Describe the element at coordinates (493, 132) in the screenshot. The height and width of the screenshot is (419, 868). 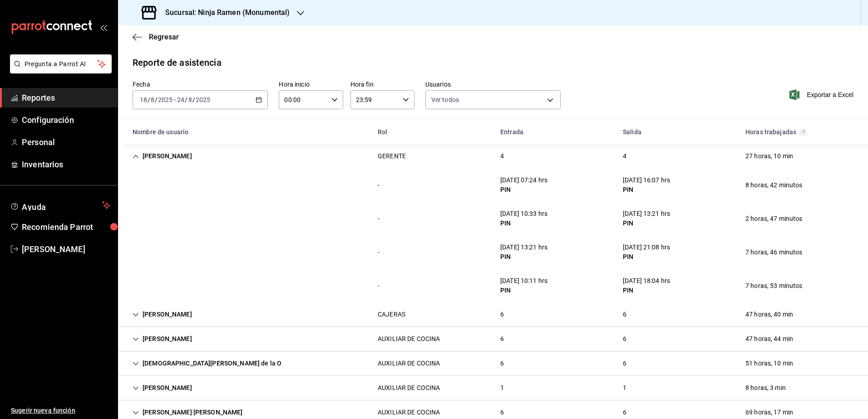
I see `div: Head` at that location.